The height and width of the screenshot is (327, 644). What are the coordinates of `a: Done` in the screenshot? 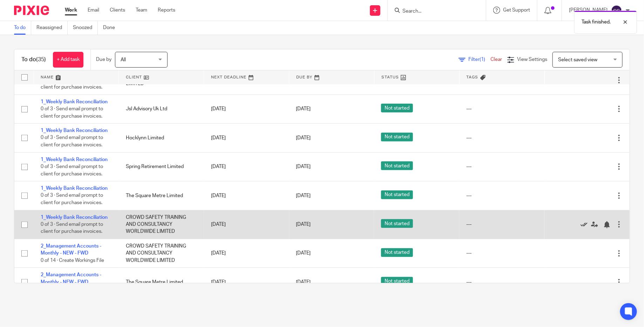 It's located at (111, 28).